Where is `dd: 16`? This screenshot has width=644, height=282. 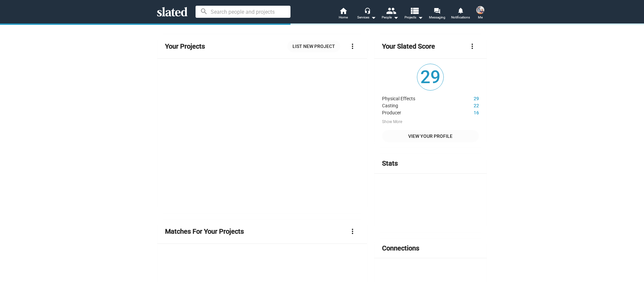
dd: 16 is located at coordinates (466, 112).